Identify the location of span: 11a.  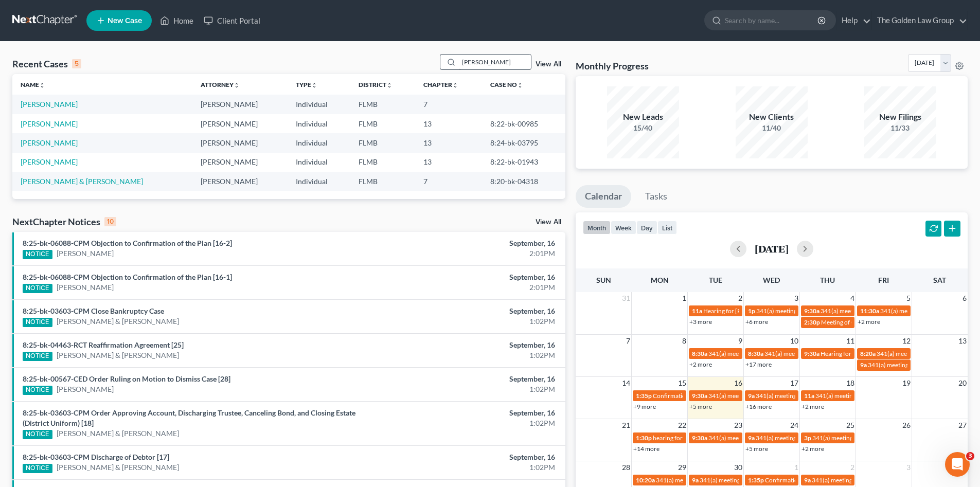
(809, 395).